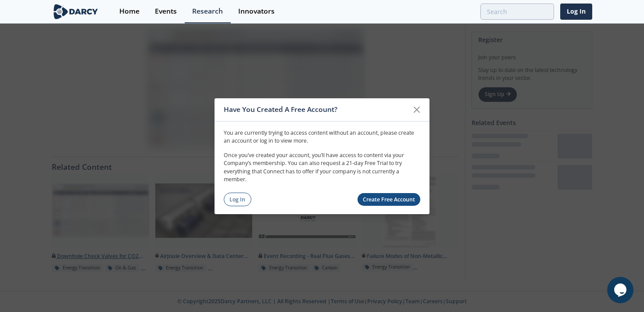 The height and width of the screenshot is (312, 644). What do you see at coordinates (517, 12) in the screenshot?
I see `input: Advanced Search` at bounding box center [517, 12].